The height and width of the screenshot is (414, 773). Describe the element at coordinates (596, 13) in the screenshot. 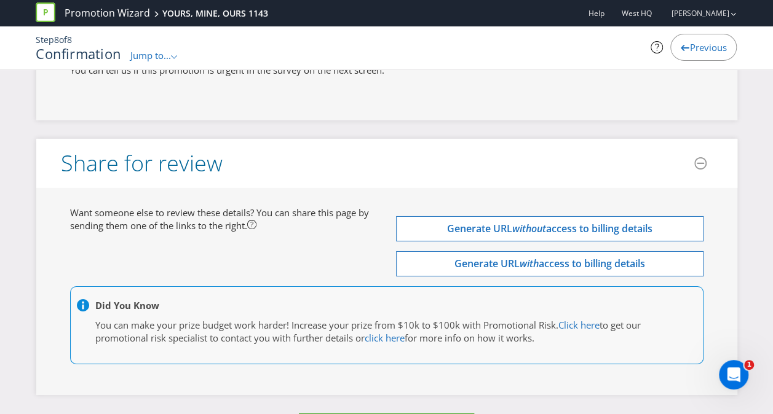

I see `a: Help` at that location.